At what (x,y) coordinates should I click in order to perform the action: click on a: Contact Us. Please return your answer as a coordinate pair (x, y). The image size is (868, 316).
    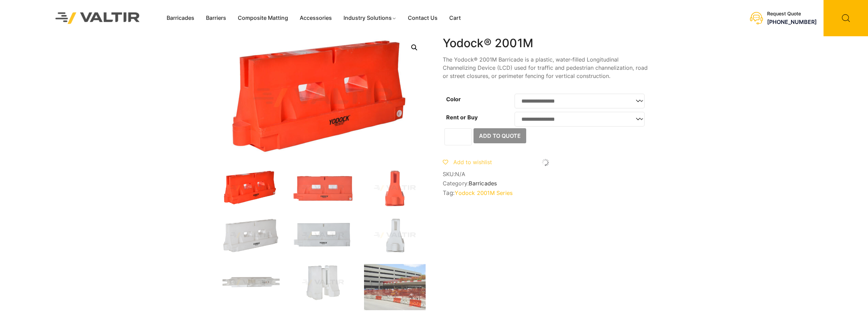
    Looking at the image, I should click on (423, 18).